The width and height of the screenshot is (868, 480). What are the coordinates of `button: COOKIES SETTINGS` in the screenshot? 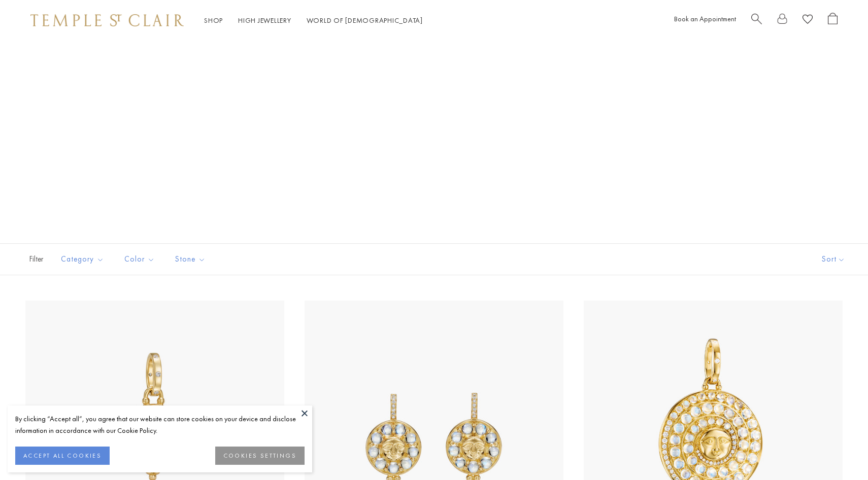 It's located at (260, 456).